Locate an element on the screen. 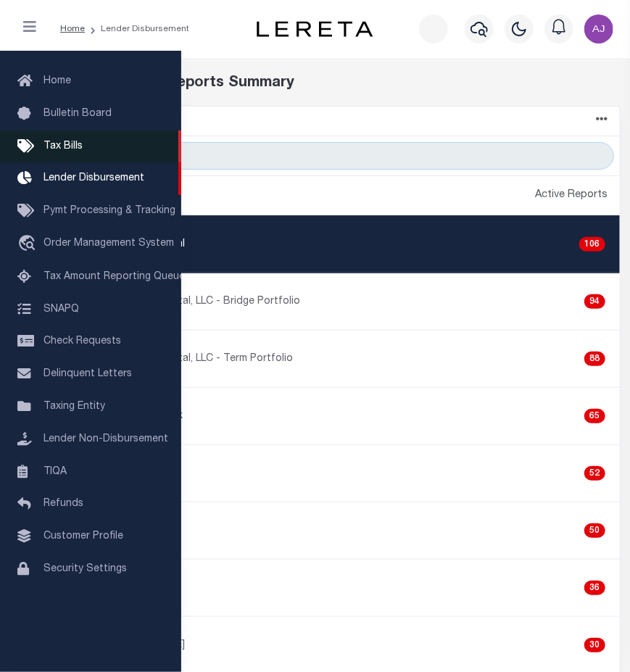  span: Security Settings is located at coordinates (85, 569).